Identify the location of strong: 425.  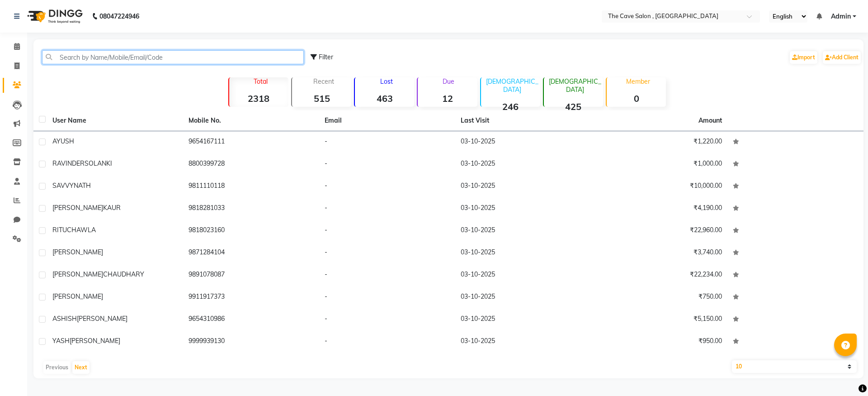
(573, 106).